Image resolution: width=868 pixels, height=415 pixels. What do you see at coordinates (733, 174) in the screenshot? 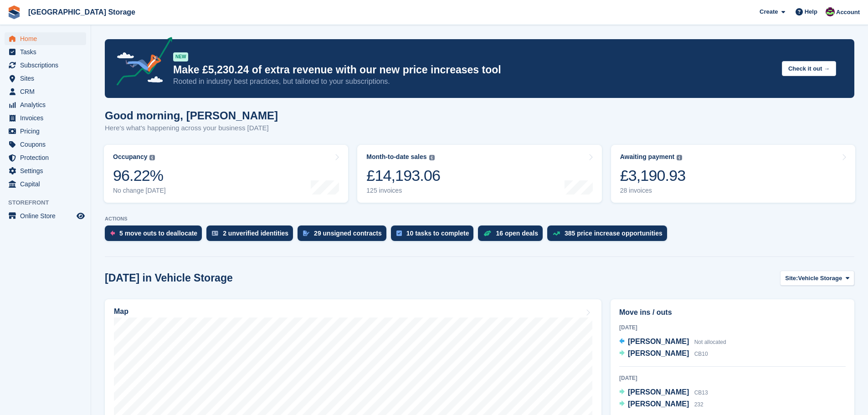
I see `a: Awaiting payment £3,190.93 28 invoices` at bounding box center [733, 174].